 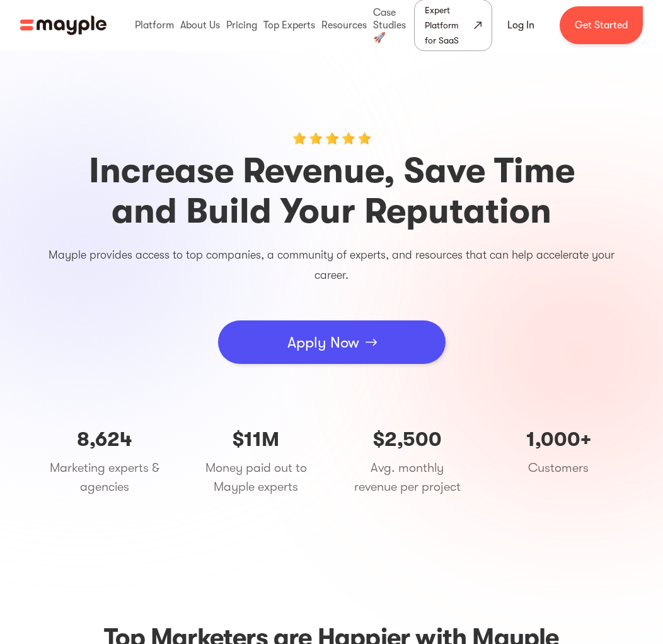 I want to click on div: Apply Now, so click(x=323, y=342).